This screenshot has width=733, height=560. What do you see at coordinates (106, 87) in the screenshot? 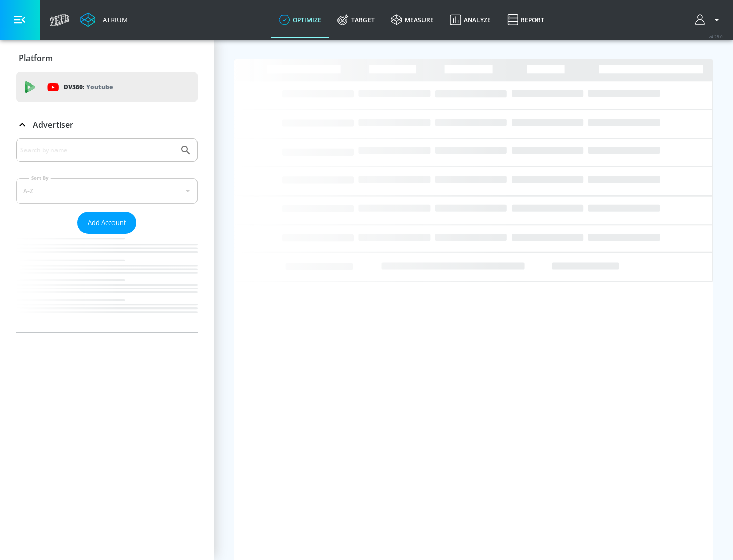
I see `div: DV360: Youtube` at bounding box center [106, 87].